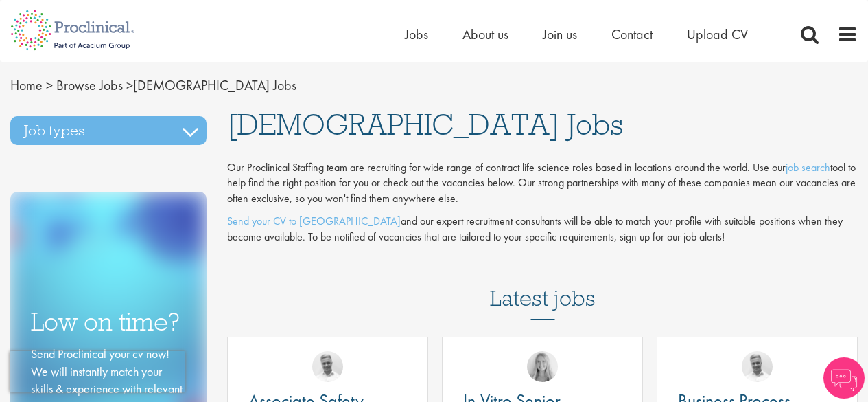  Describe the element at coordinates (485, 34) in the screenshot. I see `a: About us` at that location.